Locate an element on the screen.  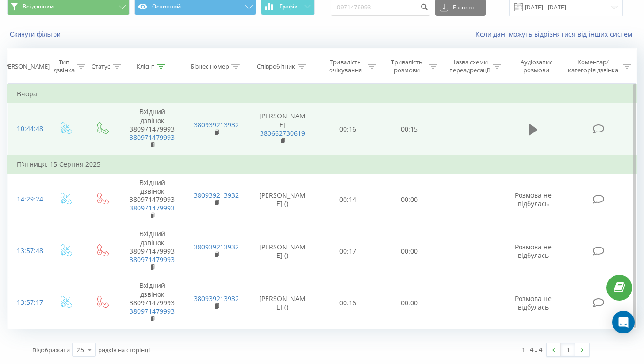
a: 1 is located at coordinates (568, 350).